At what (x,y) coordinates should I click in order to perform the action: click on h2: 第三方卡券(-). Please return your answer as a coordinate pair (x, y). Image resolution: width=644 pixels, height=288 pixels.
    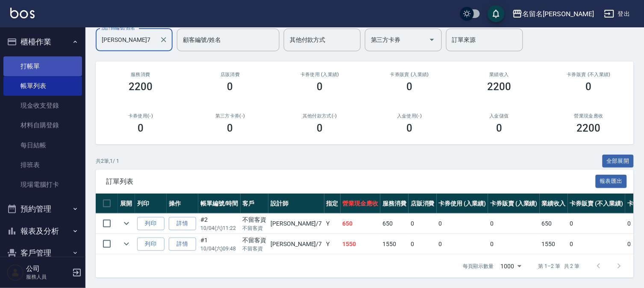
    Looking at the image, I should click on (230, 116).